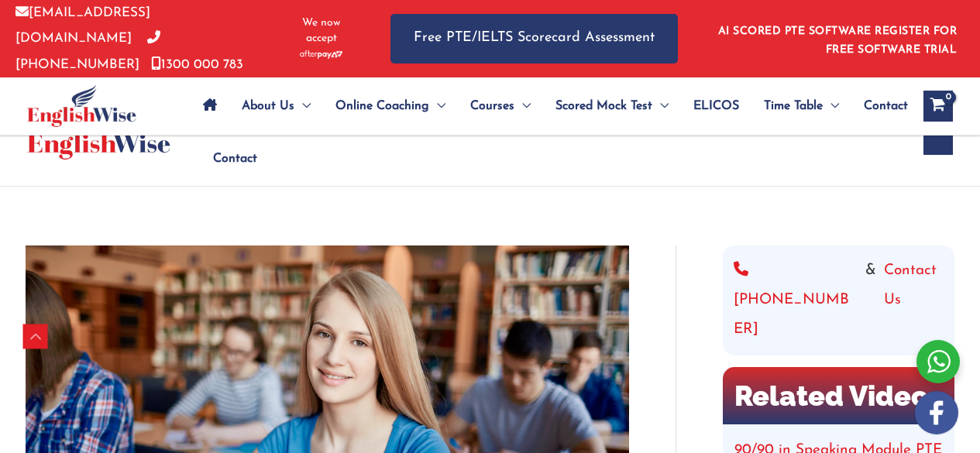  Describe the element at coordinates (936, 413) in the screenshot. I see `img: white-facebook.png` at that location.